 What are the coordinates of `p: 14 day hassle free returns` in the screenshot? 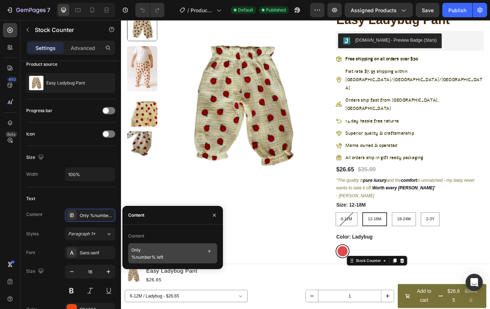 It's located at (342, 117).